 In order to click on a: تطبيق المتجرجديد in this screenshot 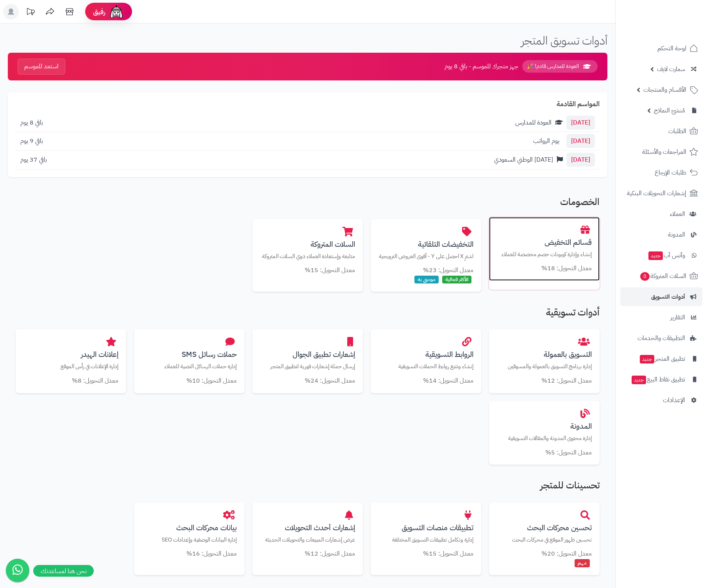, I will do `click(661, 359)`.